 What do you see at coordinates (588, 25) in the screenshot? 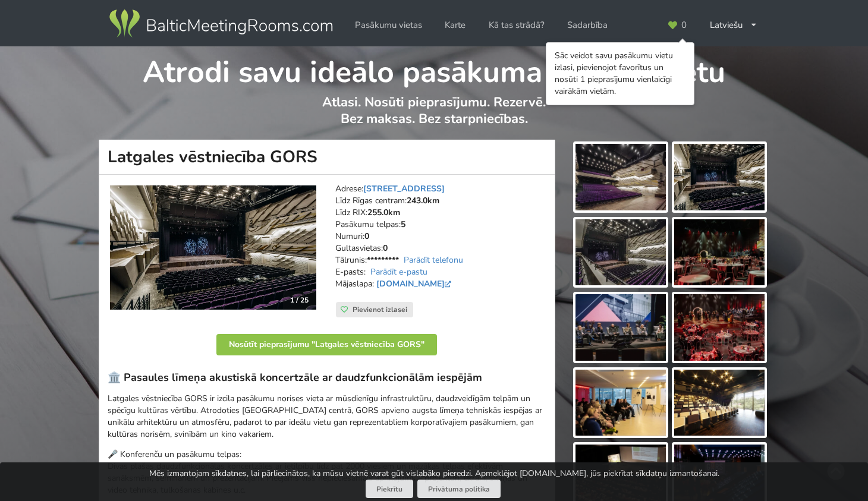
I see `a: Sadarbība` at bounding box center [588, 25].